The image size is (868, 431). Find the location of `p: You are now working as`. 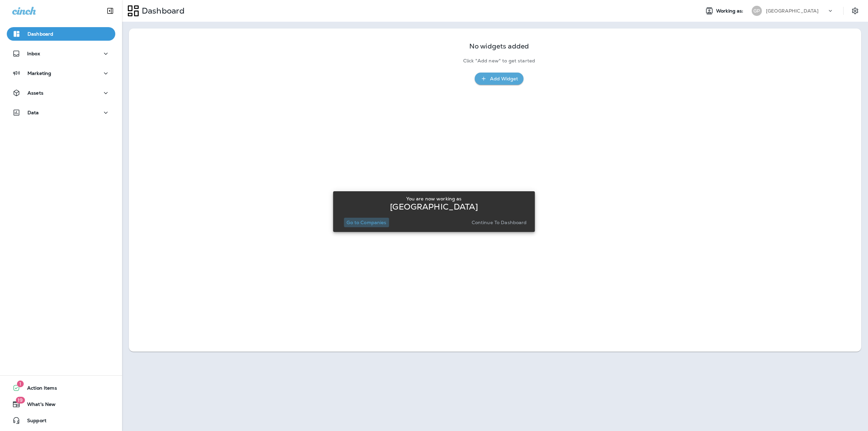

p: You are now working as is located at coordinates (434, 199).